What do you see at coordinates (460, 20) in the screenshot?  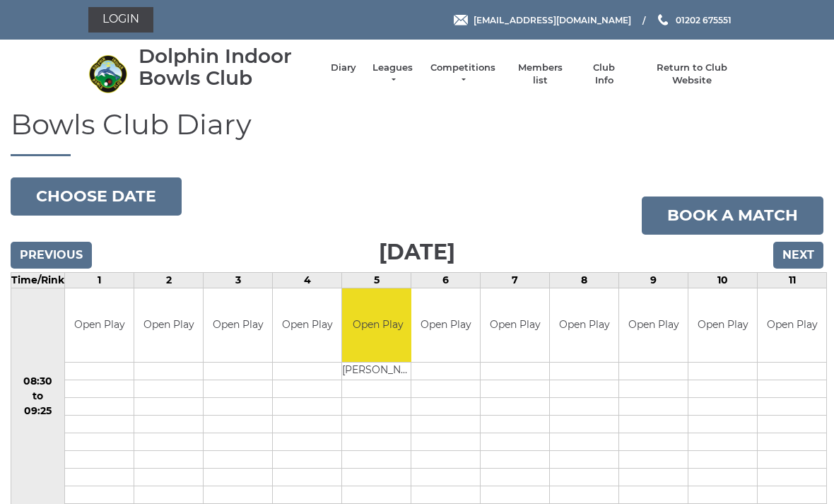 I see `img: Email` at bounding box center [460, 20].